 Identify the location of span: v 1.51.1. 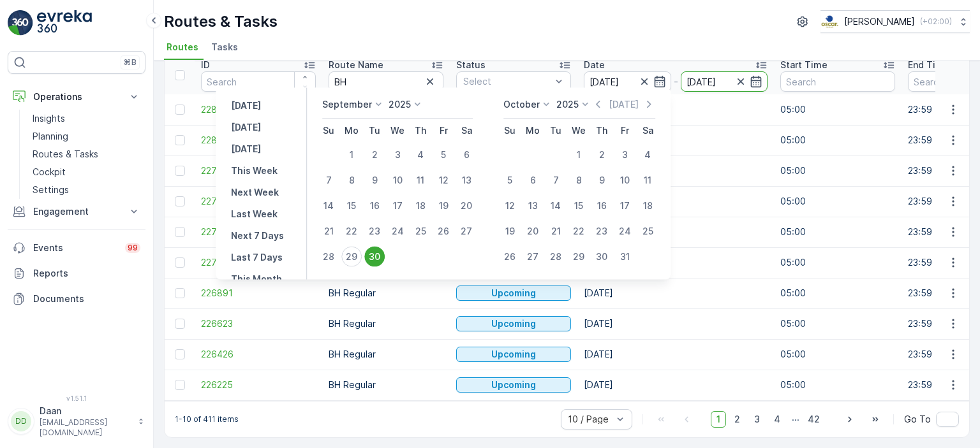
(77, 399).